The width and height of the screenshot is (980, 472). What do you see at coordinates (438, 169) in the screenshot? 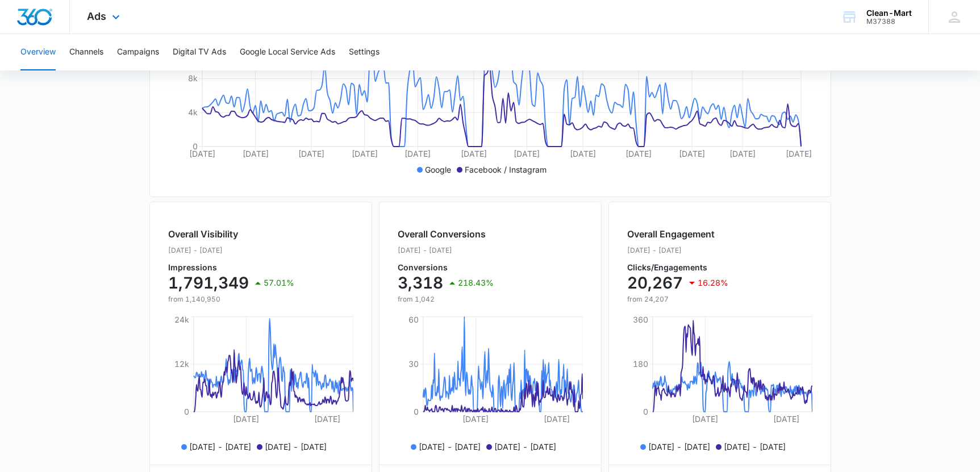
I see `p: Google` at bounding box center [438, 169].